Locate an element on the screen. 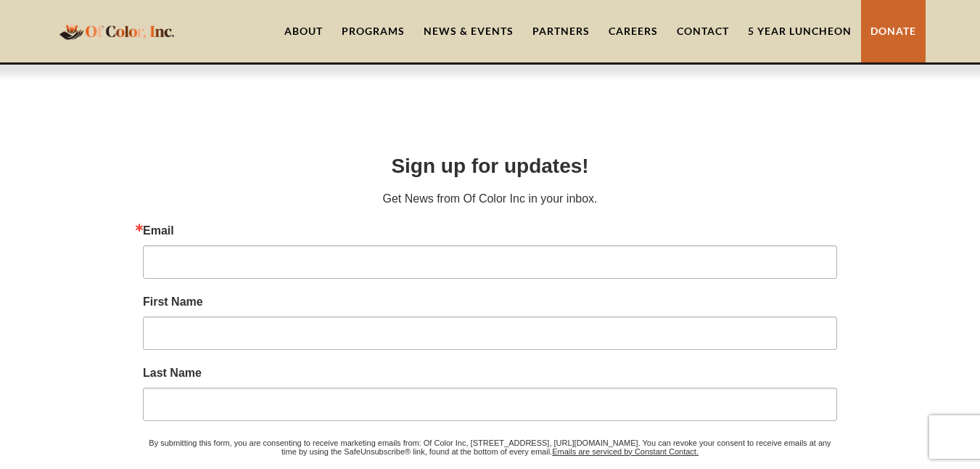  a: home is located at coordinates (116, 31).